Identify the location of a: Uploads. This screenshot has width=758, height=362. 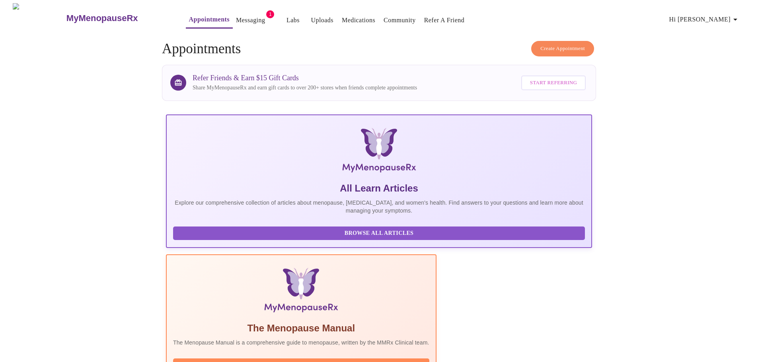
(322, 20).